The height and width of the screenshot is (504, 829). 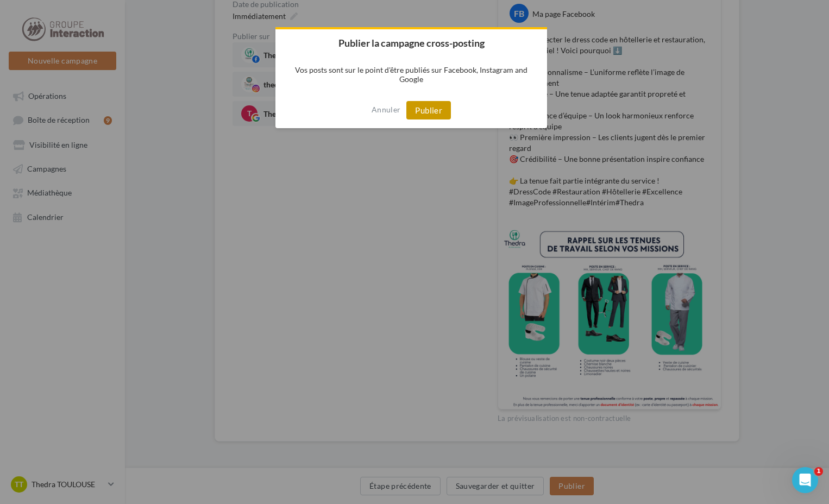 What do you see at coordinates (411, 74) in the screenshot?
I see `p: Vos posts sont sur le point d'être publiés sur Facebook, Instagram and Google` at bounding box center [411, 74].